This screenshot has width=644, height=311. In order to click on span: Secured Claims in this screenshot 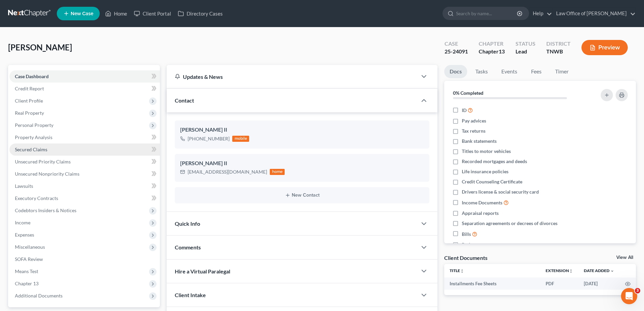, I will do `click(31, 150)`.